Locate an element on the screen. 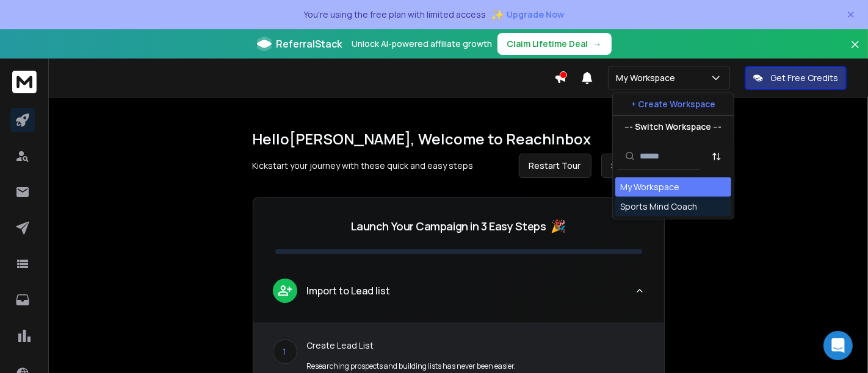 The width and height of the screenshot is (868, 373). p: --- Switch Workspace --- is located at coordinates (673, 126).